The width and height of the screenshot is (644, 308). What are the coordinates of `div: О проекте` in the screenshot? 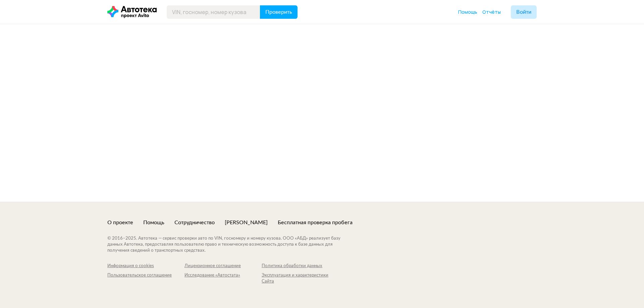 It's located at (120, 223).